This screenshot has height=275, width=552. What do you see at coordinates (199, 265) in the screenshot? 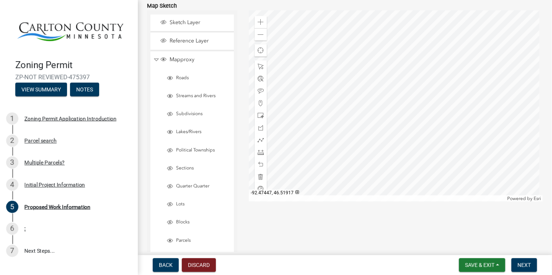
I see `button: Discard` at bounding box center [199, 265].